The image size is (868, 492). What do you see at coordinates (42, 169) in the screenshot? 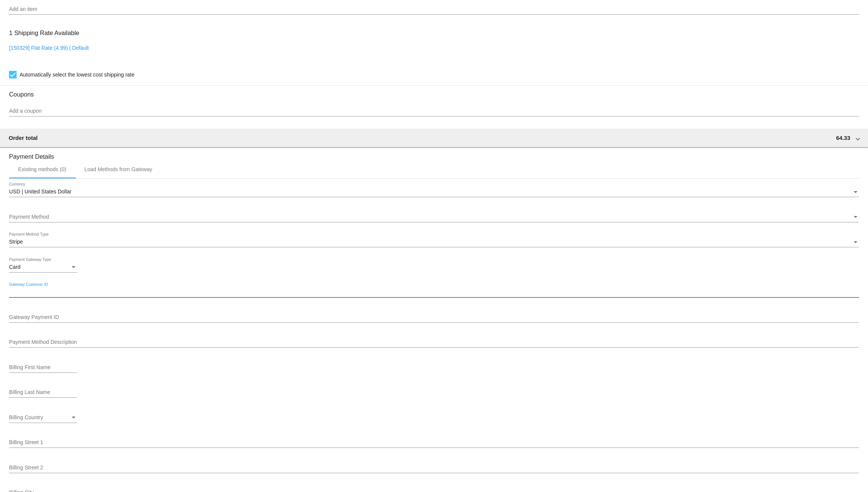
I see `div: Existing methods (0)` at bounding box center [42, 169].